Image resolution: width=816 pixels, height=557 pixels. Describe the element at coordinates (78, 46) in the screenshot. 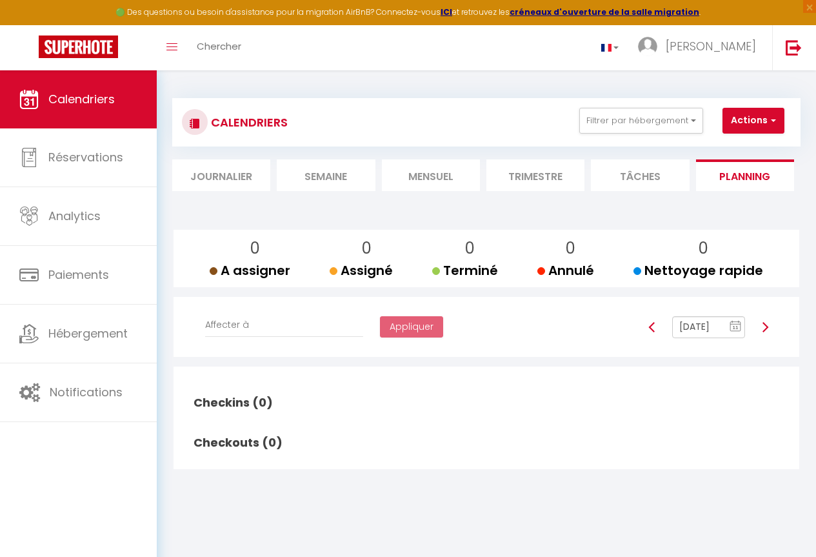

I see `img: Super Booking` at that location.